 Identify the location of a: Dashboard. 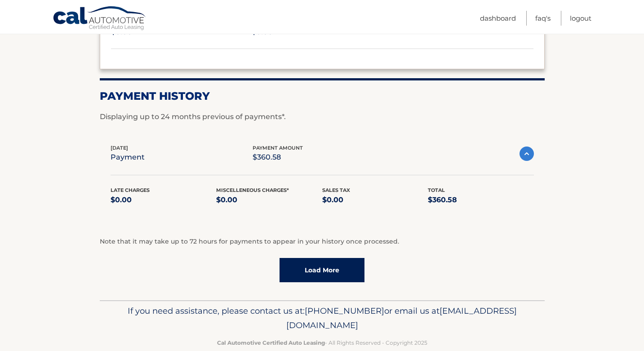
(498, 18).